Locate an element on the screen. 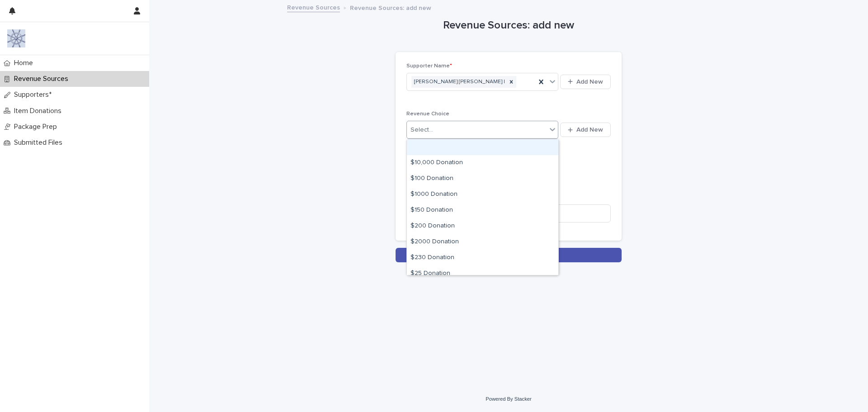  div: $200 Donation is located at coordinates (483, 226).